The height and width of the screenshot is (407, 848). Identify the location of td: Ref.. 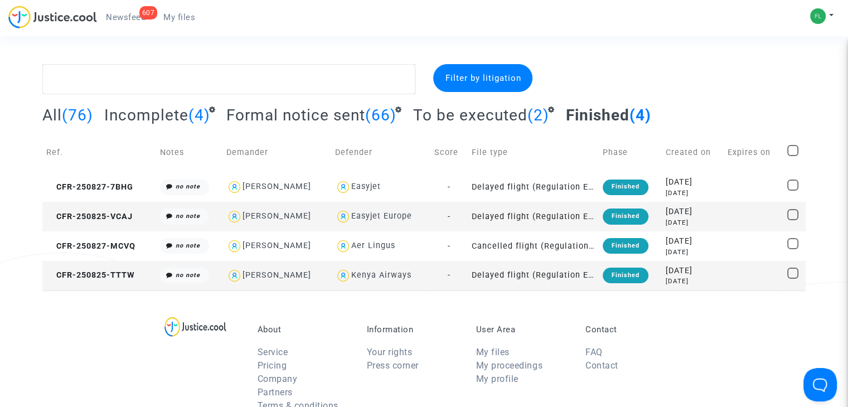
(99, 152).